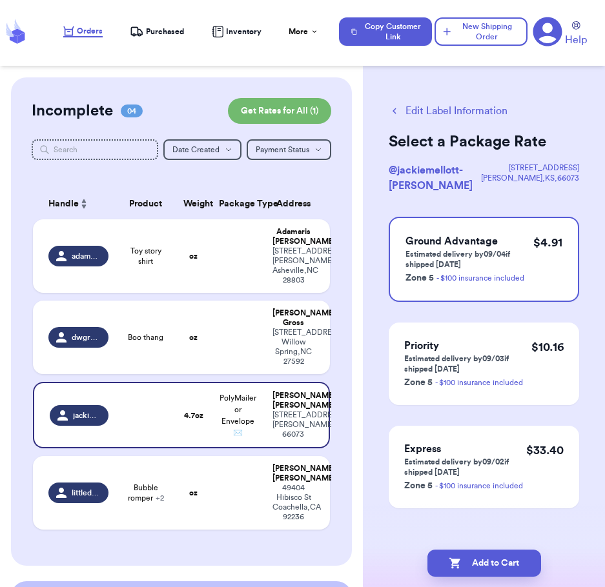 This screenshot has height=587, width=605. I want to click on a: Help, so click(576, 34).